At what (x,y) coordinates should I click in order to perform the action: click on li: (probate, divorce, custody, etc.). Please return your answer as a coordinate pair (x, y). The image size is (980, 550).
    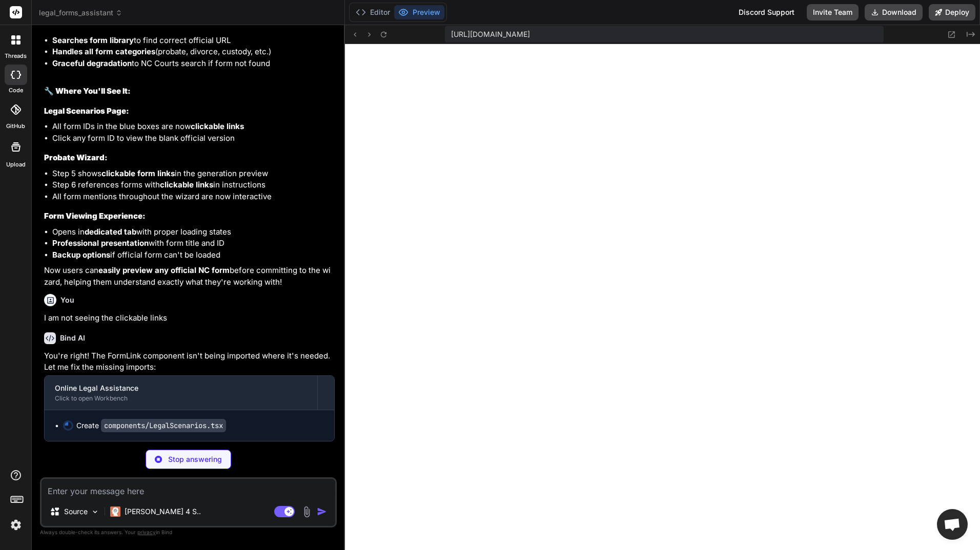
    Looking at the image, I should click on (193, 52).